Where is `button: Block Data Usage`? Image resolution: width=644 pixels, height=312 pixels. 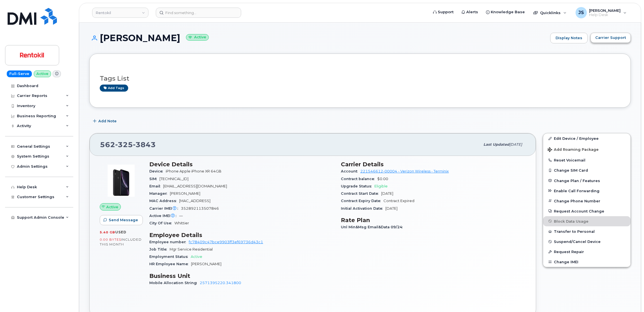
button: Block Data Usage is located at coordinates (587, 221).